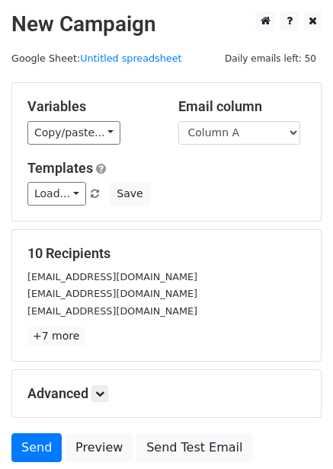 The image size is (333, 469). I want to click on a: Daily emails left: 50, so click(271, 58).